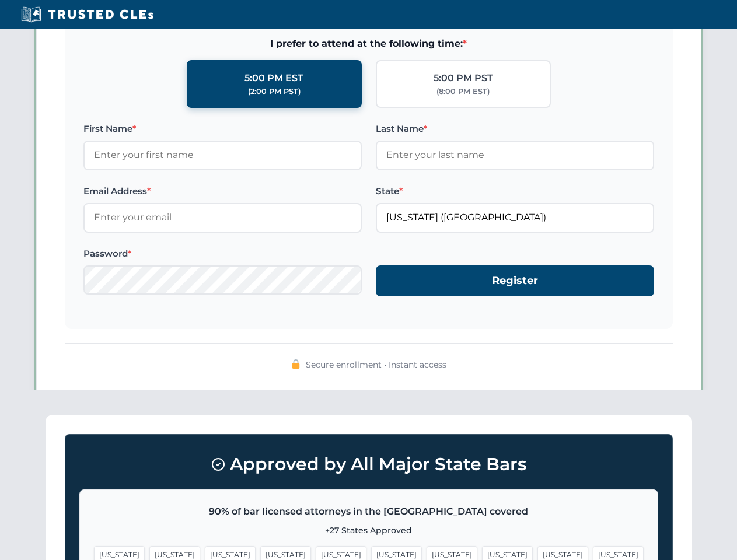 The height and width of the screenshot is (560, 737). Describe the element at coordinates (222, 191) in the screenshot. I see `label: Email Address` at that location.